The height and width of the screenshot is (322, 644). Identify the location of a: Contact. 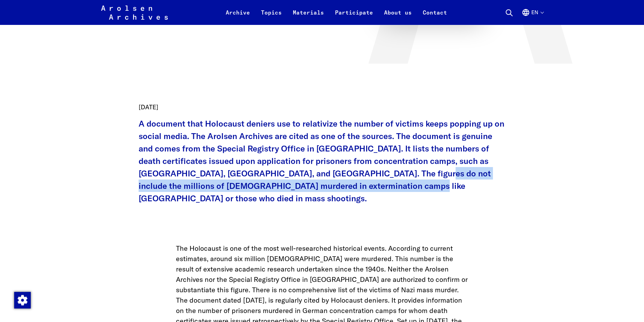
(435, 17).